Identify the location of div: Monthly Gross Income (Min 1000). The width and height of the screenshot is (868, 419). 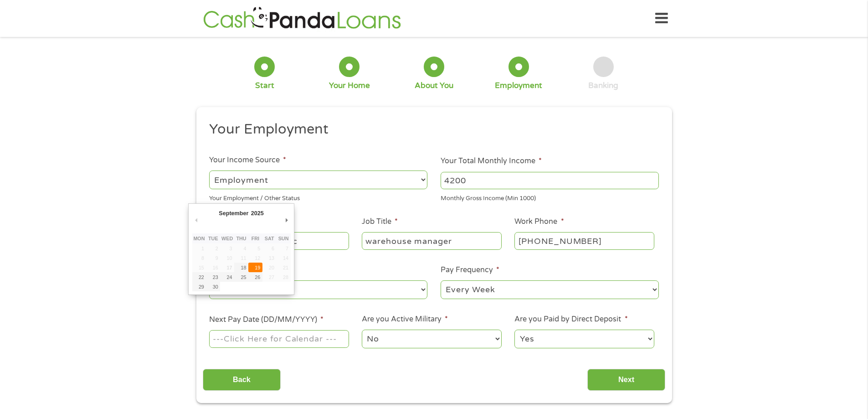
(550, 197).